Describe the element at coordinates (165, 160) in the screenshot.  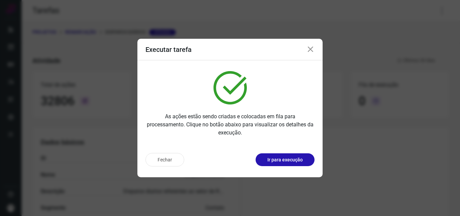
I see `button: Fechar` at that location.